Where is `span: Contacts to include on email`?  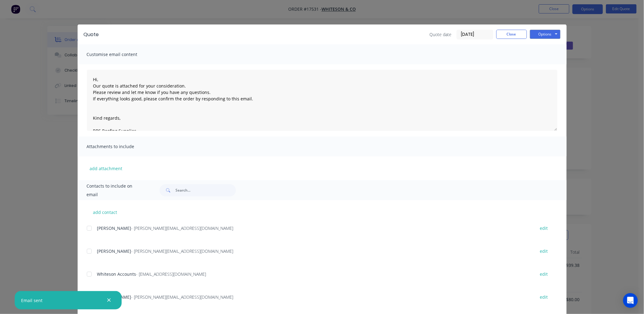 span: Contacts to include on email is located at coordinates (116, 190).